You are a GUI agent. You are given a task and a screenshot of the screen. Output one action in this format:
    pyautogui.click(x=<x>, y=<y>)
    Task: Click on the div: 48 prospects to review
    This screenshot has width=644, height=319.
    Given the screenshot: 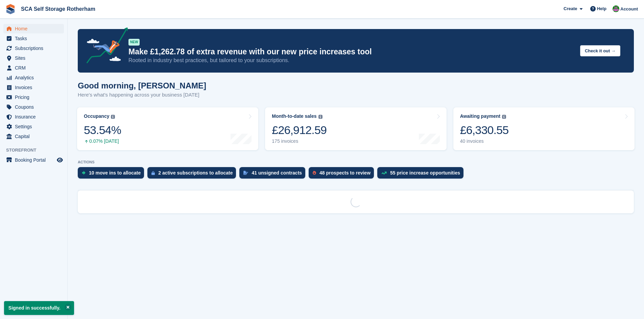 What is the action you would take?
    pyautogui.click(x=345, y=173)
    